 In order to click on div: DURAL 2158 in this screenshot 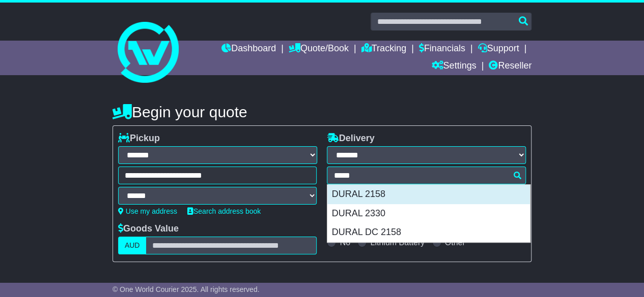, I will do `click(428, 195)`.